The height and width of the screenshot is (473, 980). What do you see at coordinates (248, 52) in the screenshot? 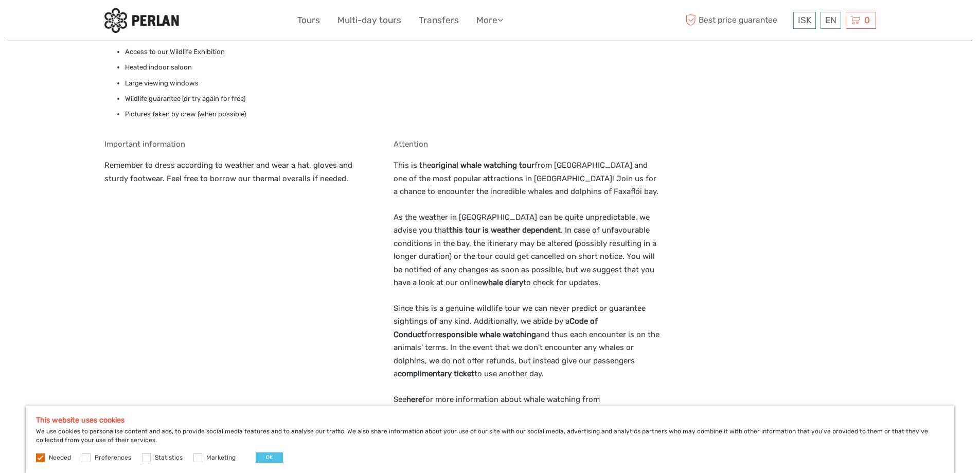
I see `li: Access to our Wildlife Exhibition` at bounding box center [248, 52].